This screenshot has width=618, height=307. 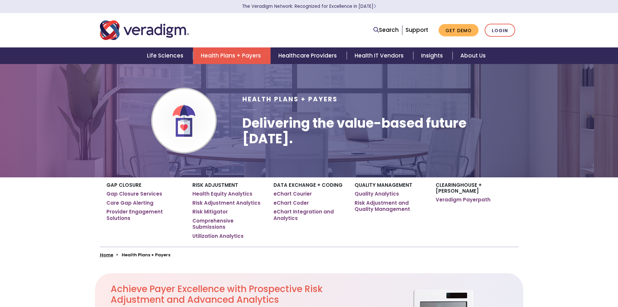 I want to click on a: Health IT Vendors, so click(x=380, y=55).